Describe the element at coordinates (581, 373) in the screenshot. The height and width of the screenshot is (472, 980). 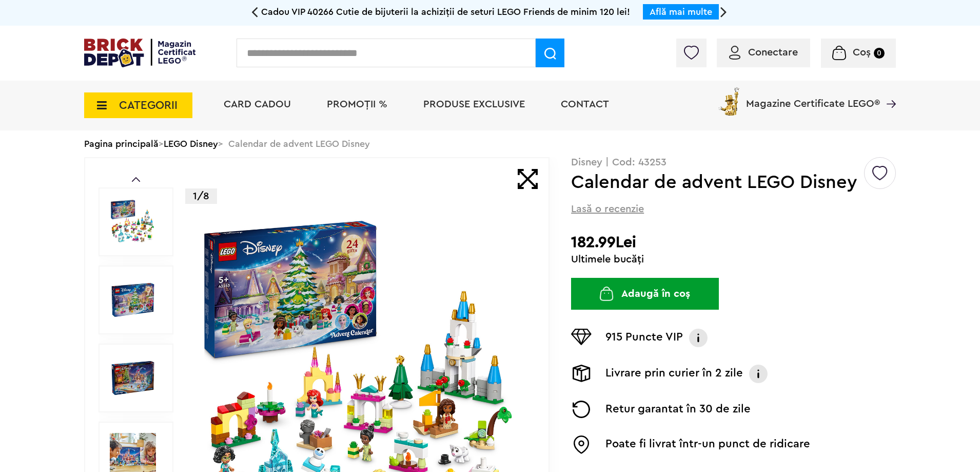
I see `img: Livrare` at that location.